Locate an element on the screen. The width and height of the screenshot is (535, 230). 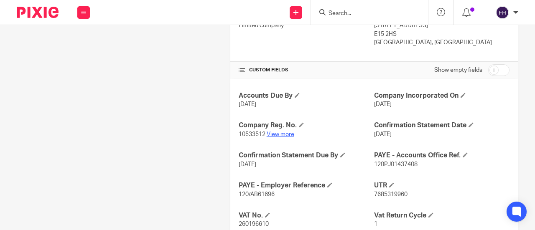
h4: Company Reg. No. is located at coordinates (306, 125).